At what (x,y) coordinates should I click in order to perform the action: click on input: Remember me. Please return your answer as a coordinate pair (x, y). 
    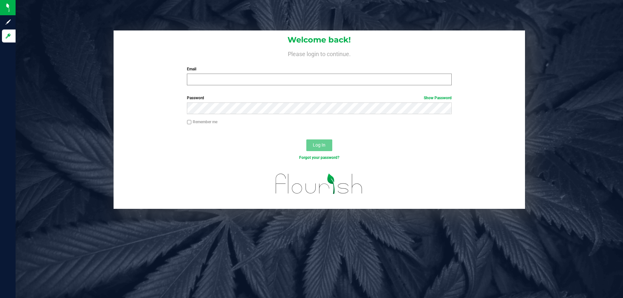
    Looking at the image, I should click on (189, 122).